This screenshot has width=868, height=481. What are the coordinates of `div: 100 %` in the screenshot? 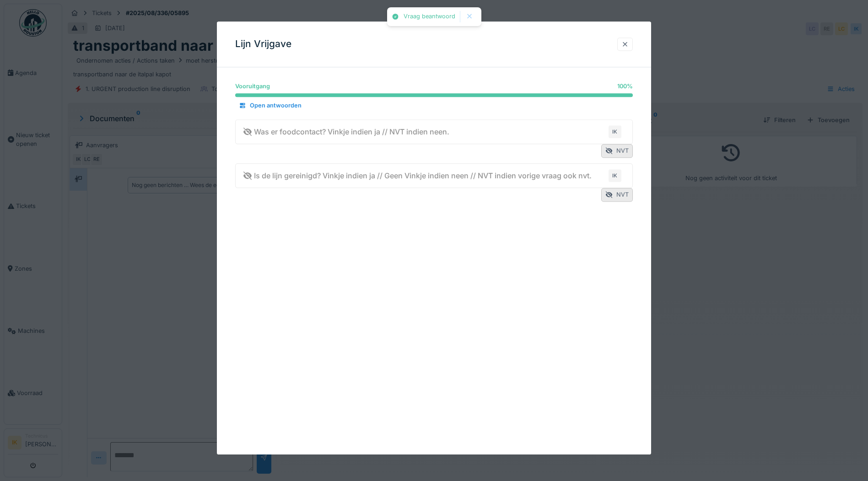 It's located at (625, 86).